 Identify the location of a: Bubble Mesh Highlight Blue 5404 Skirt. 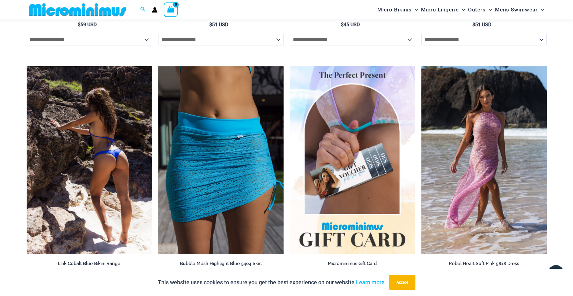
(221, 265).